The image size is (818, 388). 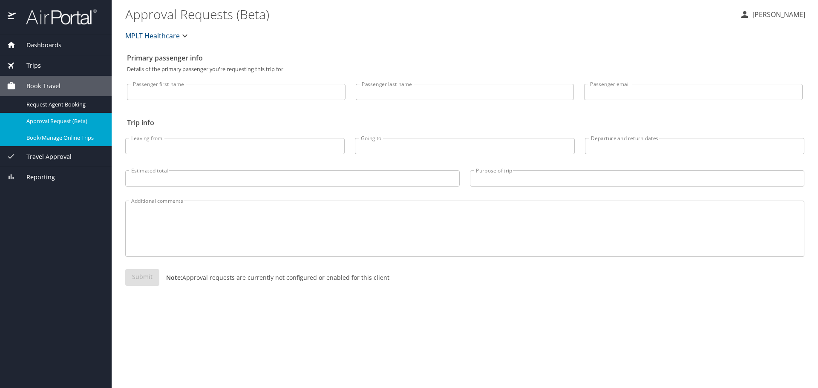 What do you see at coordinates (174, 278) in the screenshot?
I see `strong: Note:` at bounding box center [174, 278].